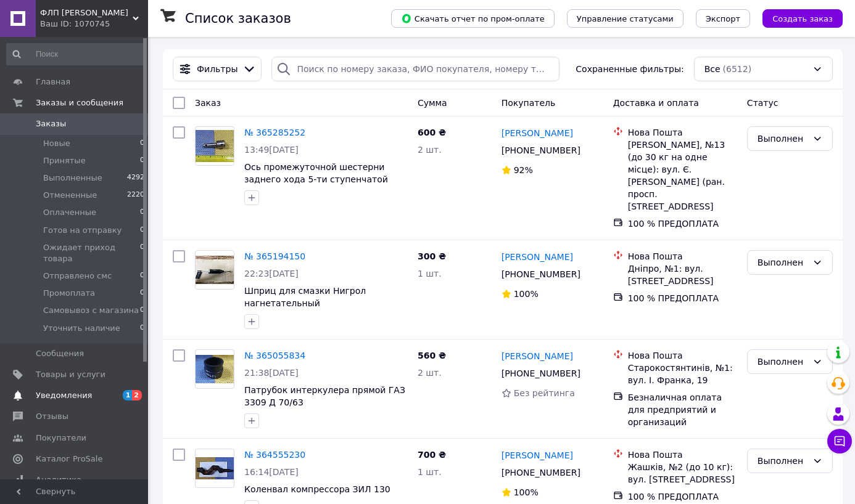 This screenshot has height=504, width=855. I want to click on button: Создать заказ, so click(802, 18).